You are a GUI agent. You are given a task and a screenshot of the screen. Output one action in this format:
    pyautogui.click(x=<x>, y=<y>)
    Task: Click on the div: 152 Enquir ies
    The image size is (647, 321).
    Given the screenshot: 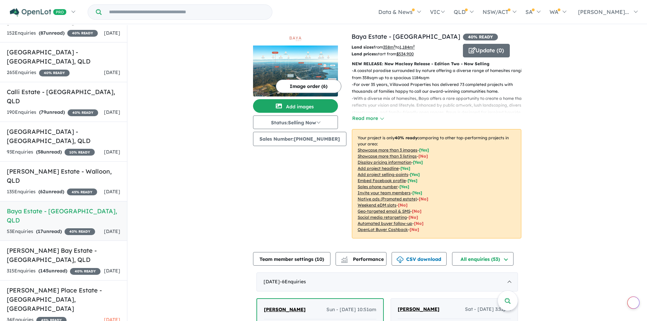 What is the action you would take?
    pyautogui.click(x=52, y=33)
    